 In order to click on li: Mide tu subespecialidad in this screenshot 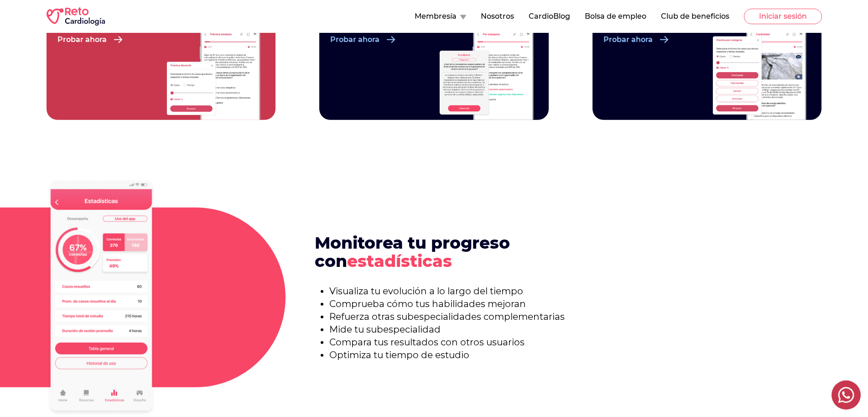, I will do `click(576, 329)`.